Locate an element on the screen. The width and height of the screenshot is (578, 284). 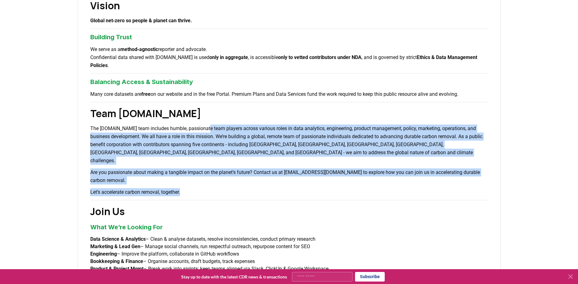
strong: Ethics & Data Management Policies is located at coordinates (283, 61).